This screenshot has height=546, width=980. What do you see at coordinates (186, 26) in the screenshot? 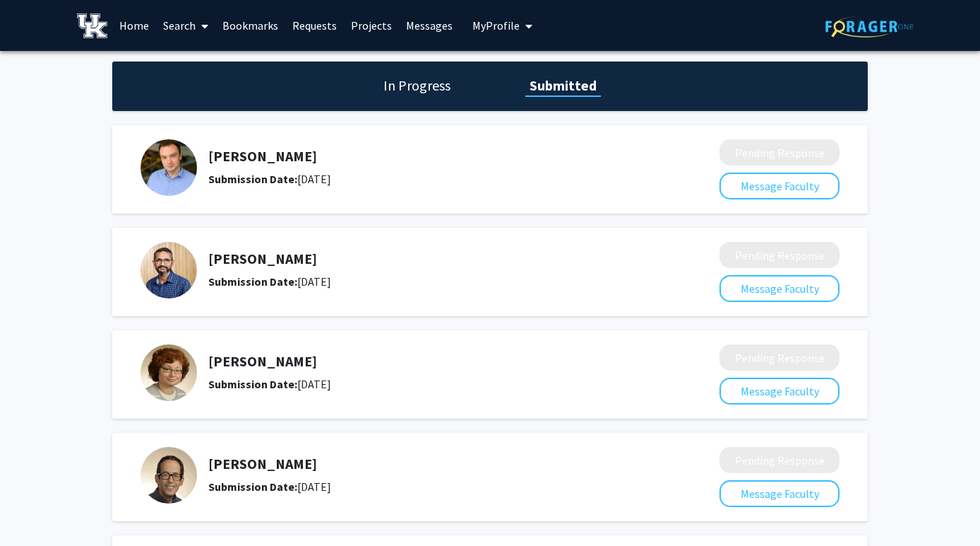
I see `a: Search` at bounding box center [186, 26].